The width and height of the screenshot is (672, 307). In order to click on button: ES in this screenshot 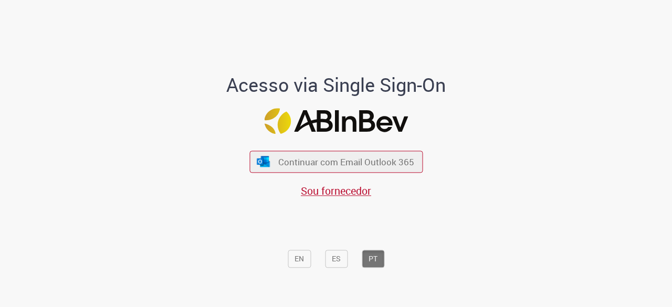, I will do `click(336, 259)`.